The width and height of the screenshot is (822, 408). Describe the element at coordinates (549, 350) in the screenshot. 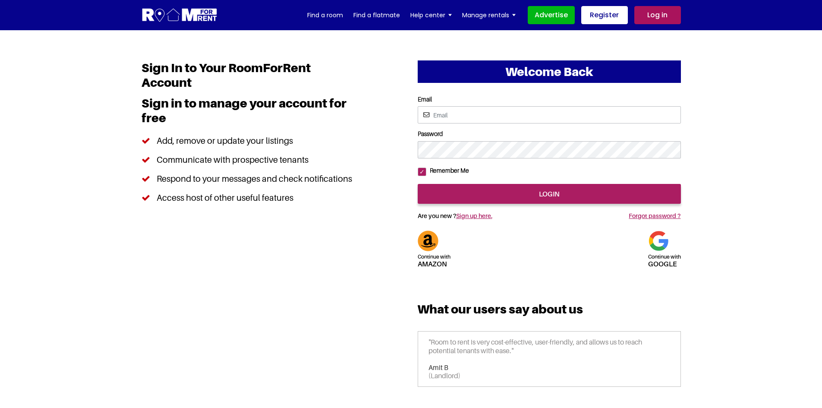

I see `p: "Room to rent is very cost-effective, user-friendly, and allows us to reach potential tenants wit...` at that location.